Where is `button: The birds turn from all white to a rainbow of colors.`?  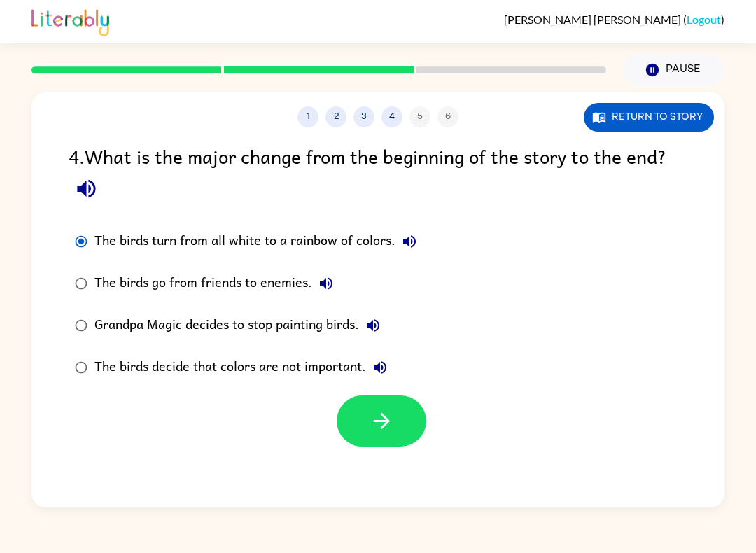 button: The birds turn from all white to a rainbow of colors. is located at coordinates (410, 241).